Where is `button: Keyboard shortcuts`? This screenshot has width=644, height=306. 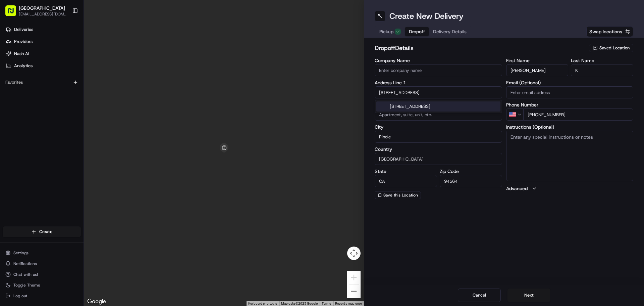 button: Keyboard shortcuts is located at coordinates (262, 304).